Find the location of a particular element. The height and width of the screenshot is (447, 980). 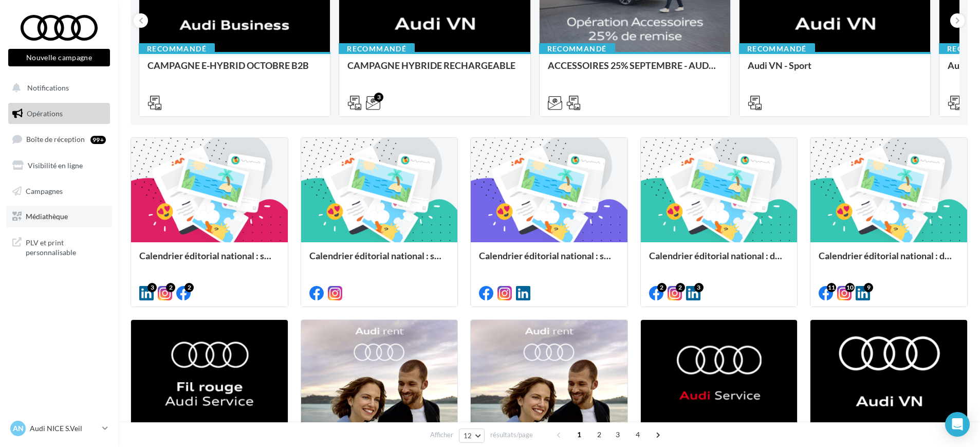

span: Boîte de réception is located at coordinates (55, 139).